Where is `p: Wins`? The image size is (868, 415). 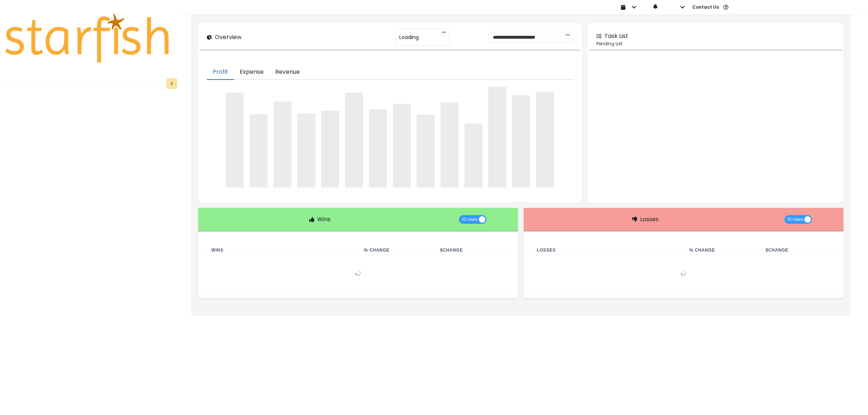 p: Wins is located at coordinates (324, 220).